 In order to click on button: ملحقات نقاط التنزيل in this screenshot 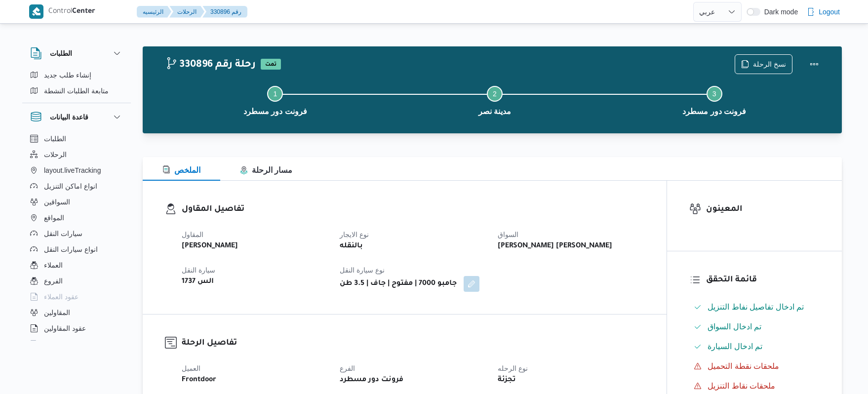, I will do `click(755, 386)`.